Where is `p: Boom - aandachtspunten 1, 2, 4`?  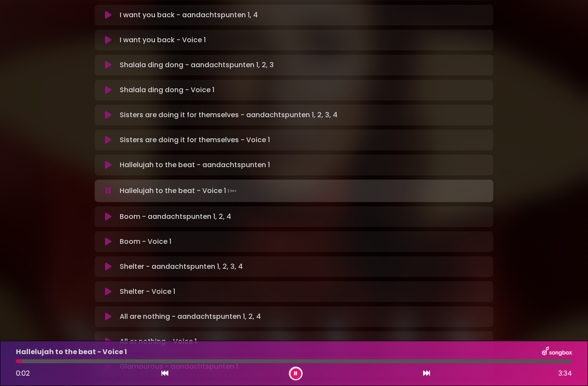 p: Boom - aandachtspunten 1, 2, 4 is located at coordinates (175, 217).